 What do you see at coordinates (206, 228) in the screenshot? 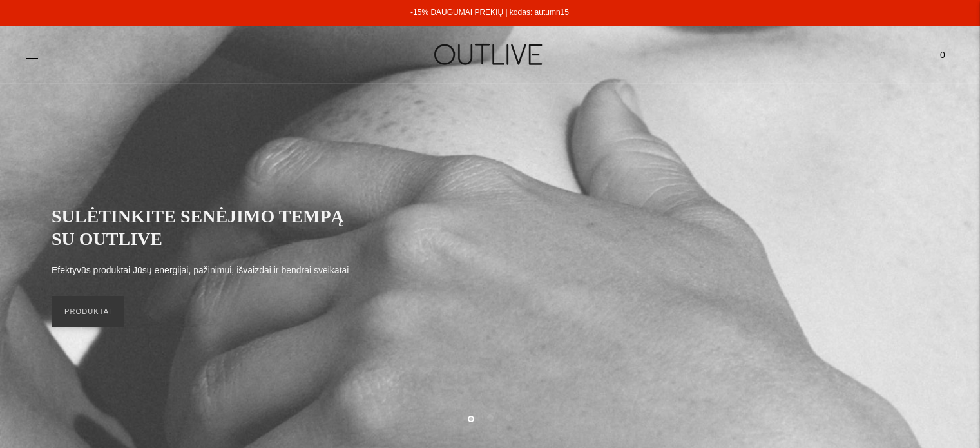
I see `h2: SULĖTINKITE SENĖJIMO TEMPĄ SU OUTLIVE` at bounding box center [206, 228].